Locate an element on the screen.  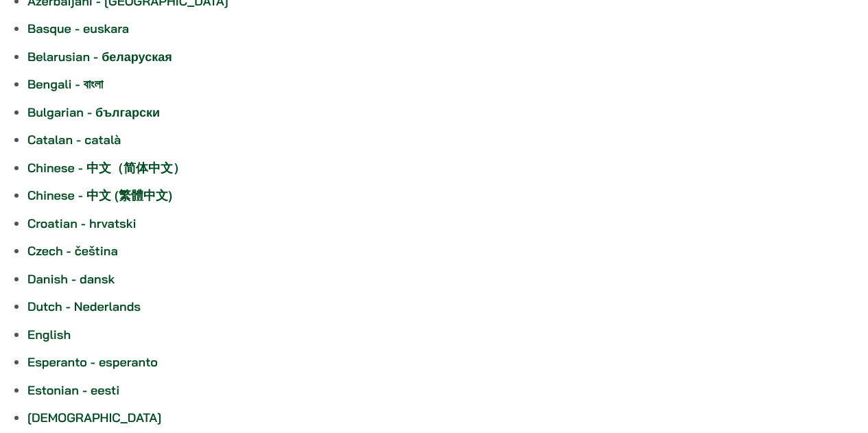
a: Bulgarian - български is located at coordinates (93, 112).